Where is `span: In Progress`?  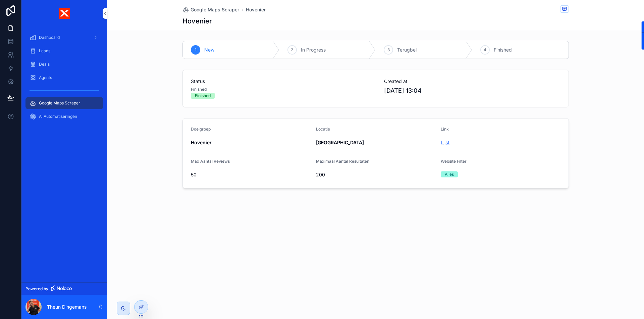
span: In Progress is located at coordinates (313, 50).